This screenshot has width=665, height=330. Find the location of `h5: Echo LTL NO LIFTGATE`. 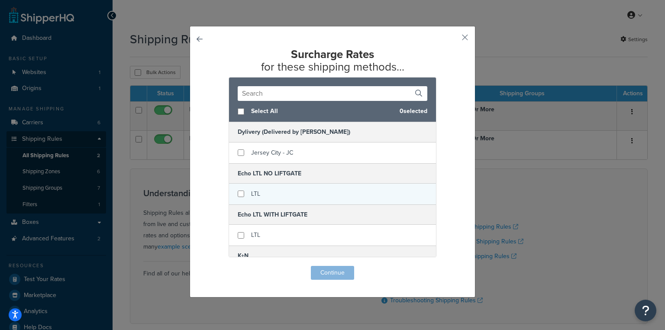

h5: Echo LTL NO LIFTGATE is located at coordinates (332, 173).